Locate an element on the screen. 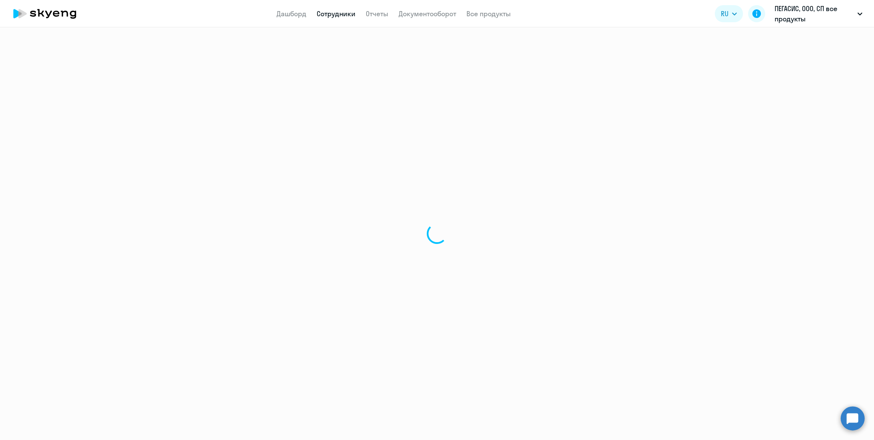 The height and width of the screenshot is (440, 874). a: Отчеты is located at coordinates (377, 14).